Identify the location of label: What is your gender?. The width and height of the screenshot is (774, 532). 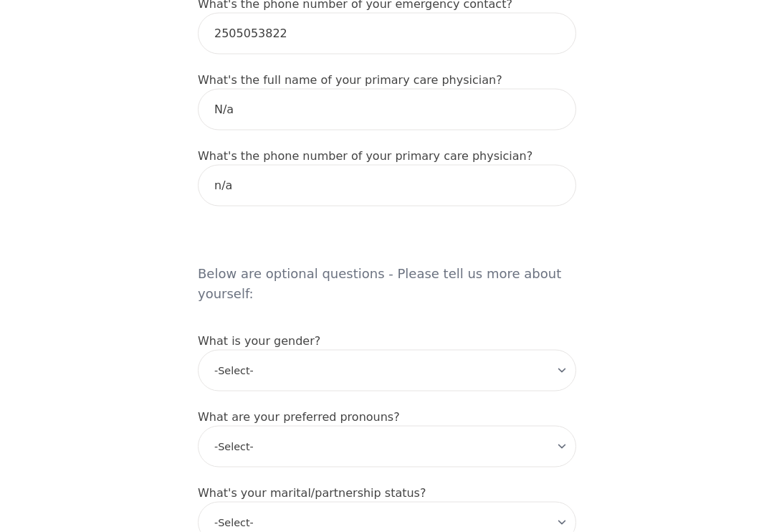
(259, 340).